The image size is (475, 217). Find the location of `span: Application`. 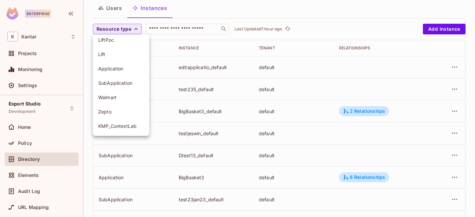

span: Application is located at coordinates (121, 69).